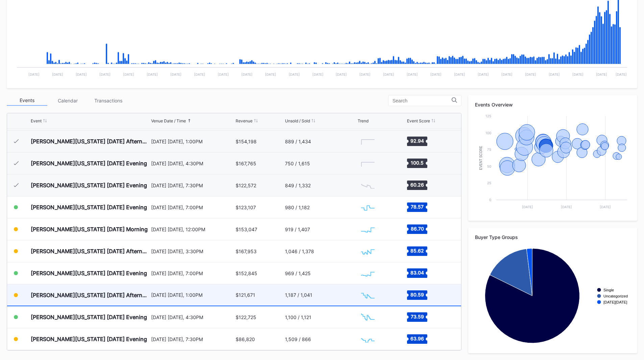 Image resolution: width=644 pixels, height=360 pixels. What do you see at coordinates (297, 229) in the screenshot?
I see `div: 919 / 1,407` at bounding box center [297, 229].